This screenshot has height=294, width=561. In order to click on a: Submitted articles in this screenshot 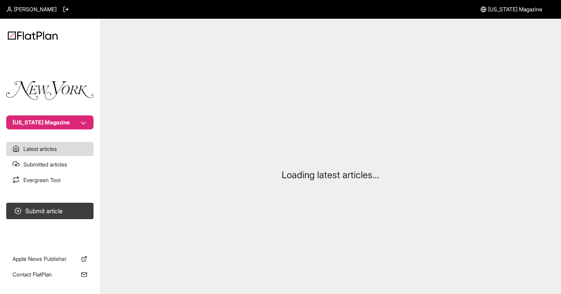, I will do `click(50, 164)`.